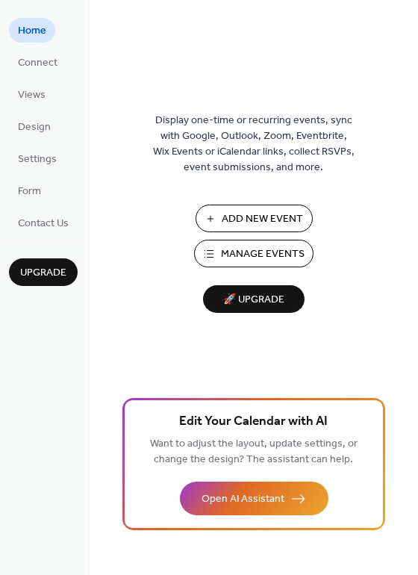  I want to click on button: Upgrade, so click(43, 272).